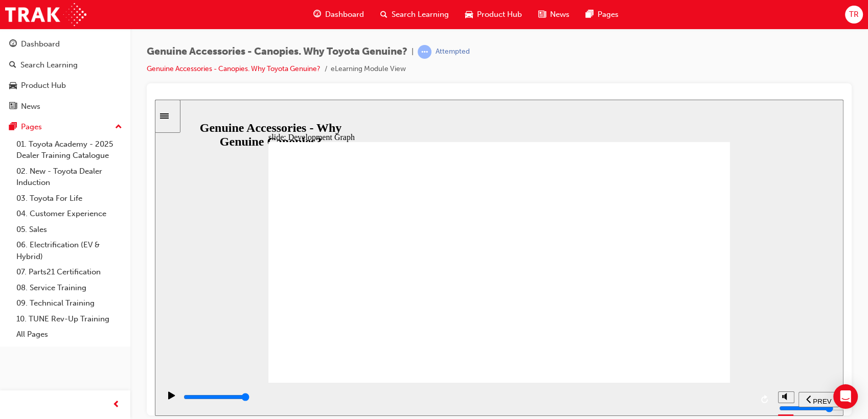 The width and height of the screenshot is (868, 419). What do you see at coordinates (69, 288) in the screenshot?
I see `a: 08. Service Training` at bounding box center [69, 288].